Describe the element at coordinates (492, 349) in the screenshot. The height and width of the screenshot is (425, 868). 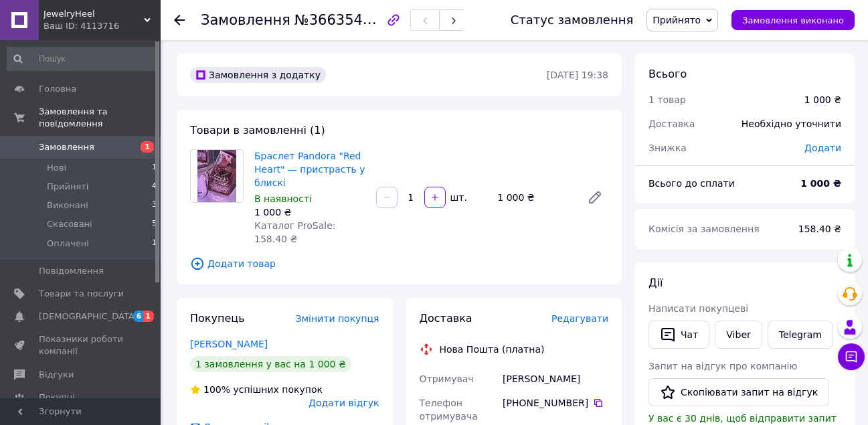
I see `div: Нова Пошта (платна)` at that location.